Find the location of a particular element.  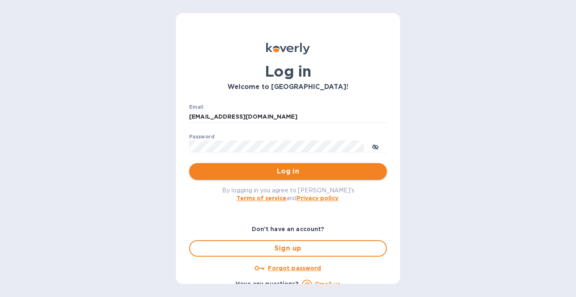

button: Log in is located at coordinates (288, 171).